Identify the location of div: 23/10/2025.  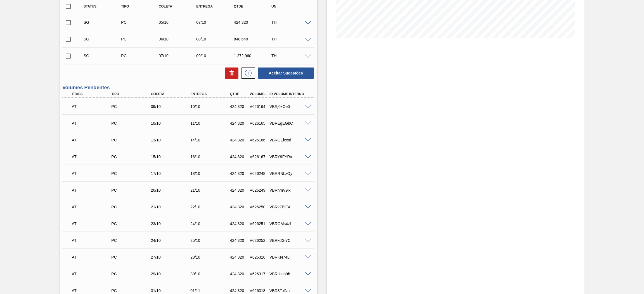
(172, 224).